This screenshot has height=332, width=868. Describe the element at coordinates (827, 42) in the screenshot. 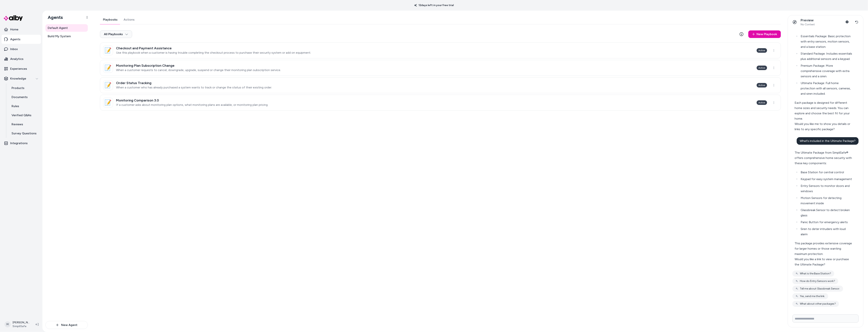

I see `li: Essentials Package: Basic protection with entry sensors, motion sensors, and a base station.` at that location.